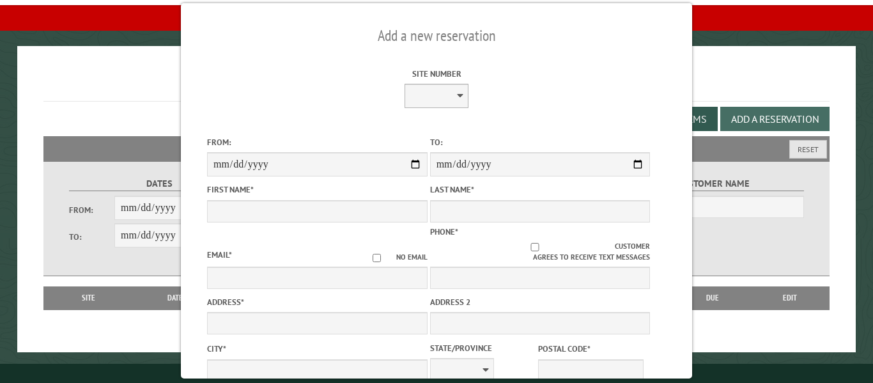  What do you see at coordinates (535, 247) in the screenshot?
I see `input: Customer agrees to receive text messages` at bounding box center [535, 247].